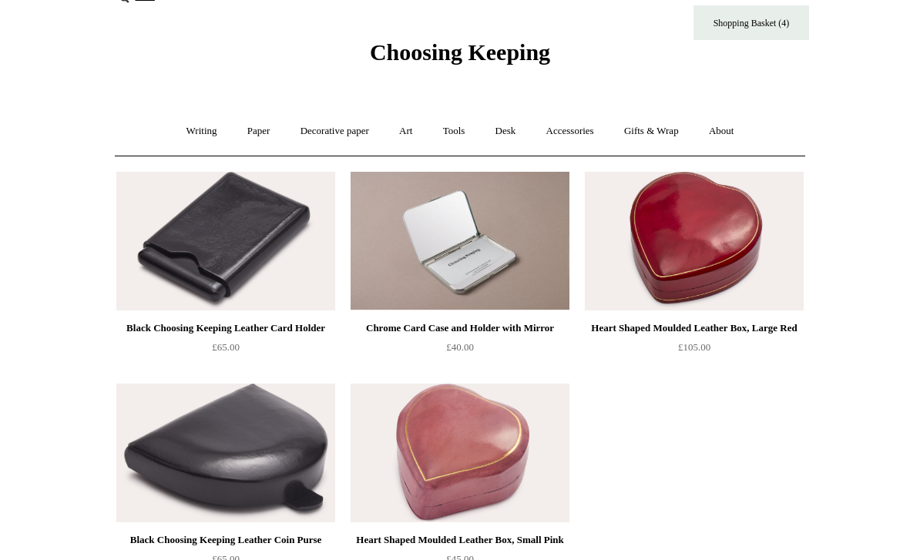 The width and height of the screenshot is (920, 560). What do you see at coordinates (405, 132) in the screenshot?
I see `a: Art` at bounding box center [405, 132].